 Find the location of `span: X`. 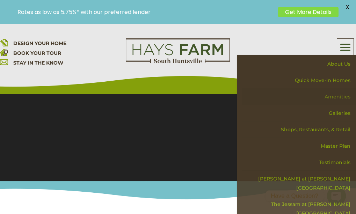

span: X is located at coordinates (347, 7).